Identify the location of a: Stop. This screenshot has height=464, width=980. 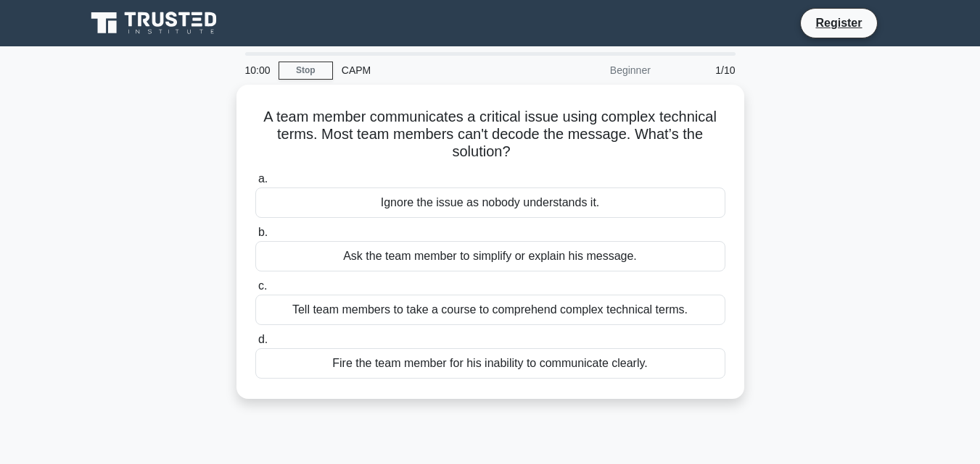
(305, 70).